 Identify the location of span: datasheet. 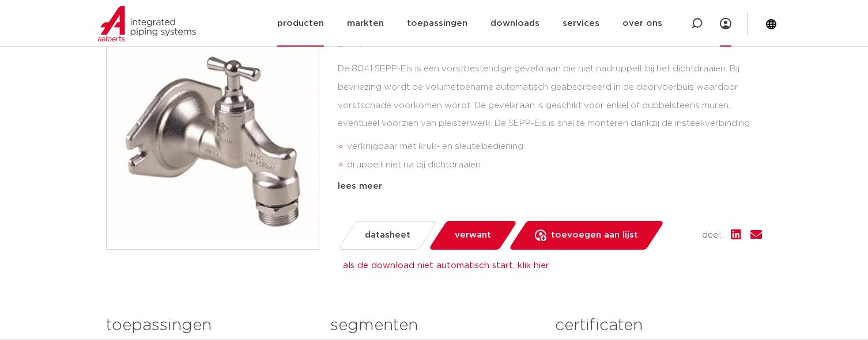
(387, 236).